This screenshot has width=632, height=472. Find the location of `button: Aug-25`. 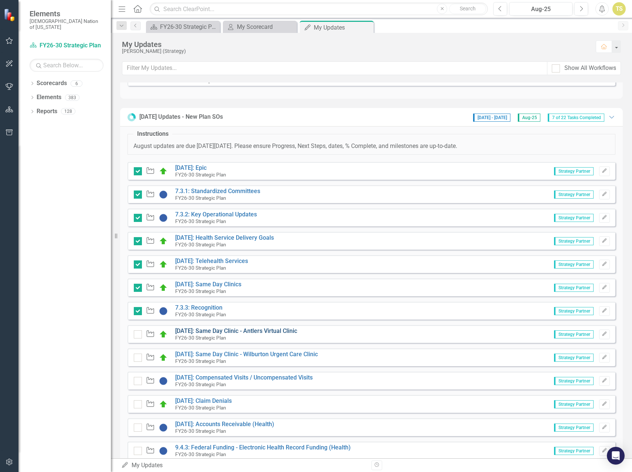

button: Aug-25 is located at coordinates (541, 9).